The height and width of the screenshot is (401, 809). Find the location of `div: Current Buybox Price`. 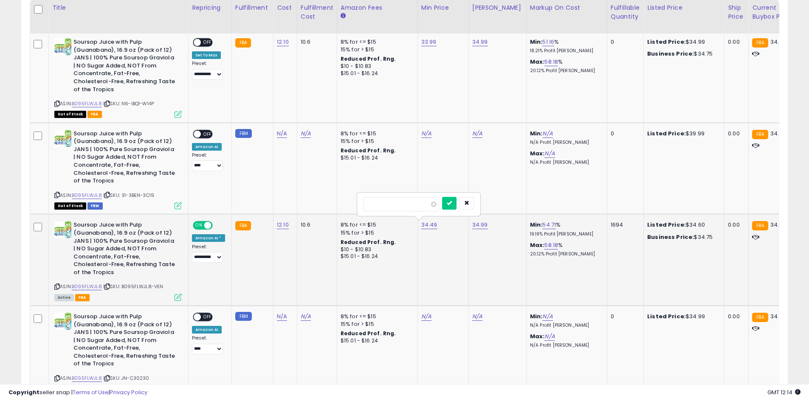

div: Current Buybox Price is located at coordinates (774, 12).